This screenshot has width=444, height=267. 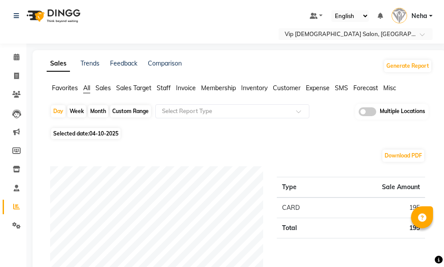 I want to click on span: Expense, so click(x=318, y=88).